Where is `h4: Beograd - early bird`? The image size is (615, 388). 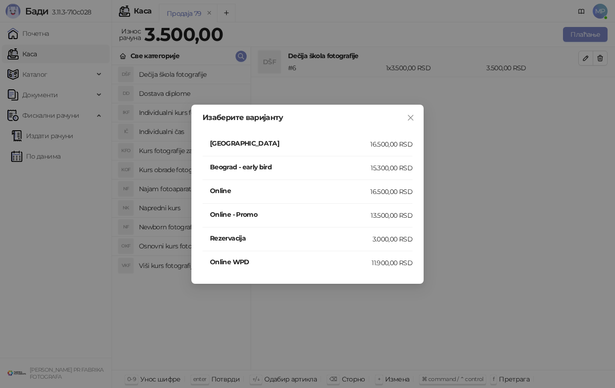
h4: Beograd - early bird is located at coordinates (290, 167).